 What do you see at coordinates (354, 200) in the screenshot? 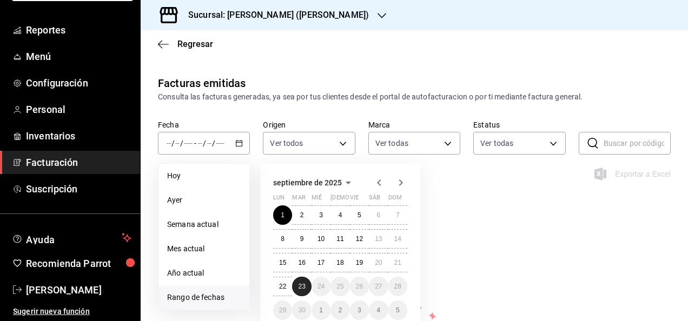
I see `abbr: viernes` at bounding box center [354, 200].